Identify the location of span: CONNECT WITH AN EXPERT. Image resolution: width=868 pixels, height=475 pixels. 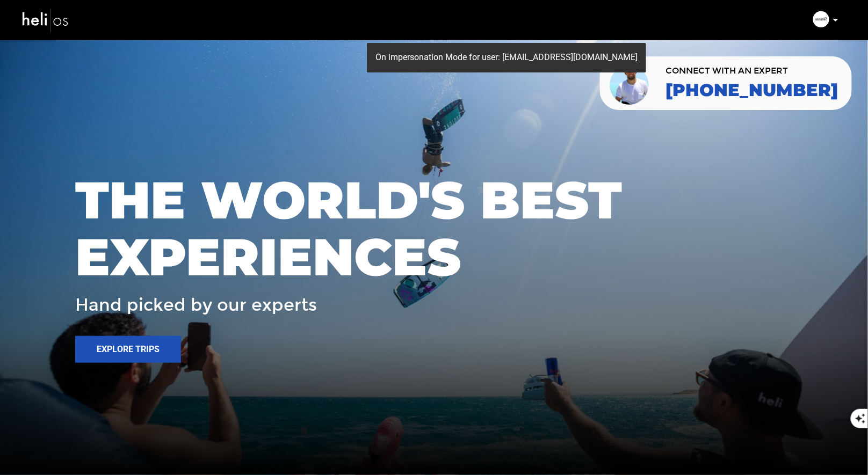
(752, 71).